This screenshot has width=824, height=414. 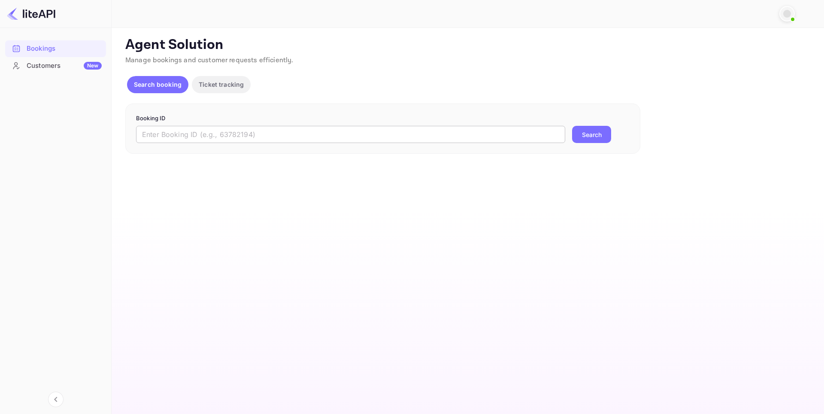 What do you see at coordinates (93, 66) in the screenshot?
I see `div: New` at bounding box center [93, 66].